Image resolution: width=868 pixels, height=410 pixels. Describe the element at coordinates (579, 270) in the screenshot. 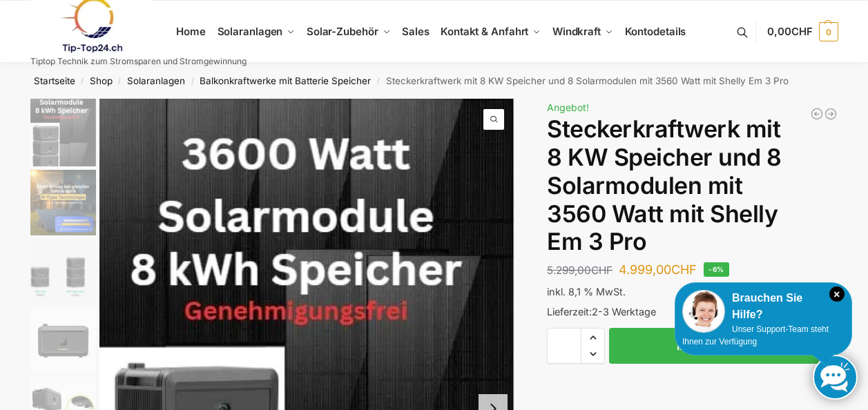

I see `bdi: 5.299,00` at that location.